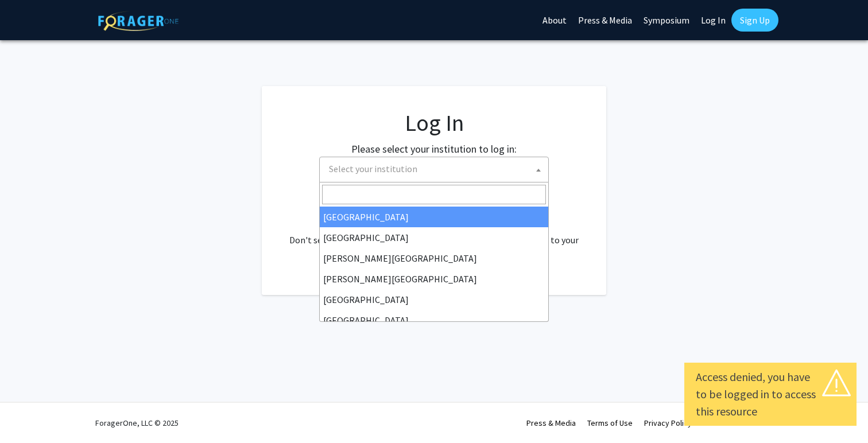  I want to click on input: Search, so click(434, 195).